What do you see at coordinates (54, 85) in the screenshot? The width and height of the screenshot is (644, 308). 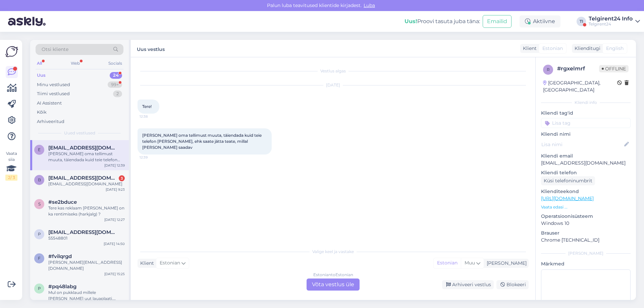 I see `div: Minu vestlused` at bounding box center [54, 85].